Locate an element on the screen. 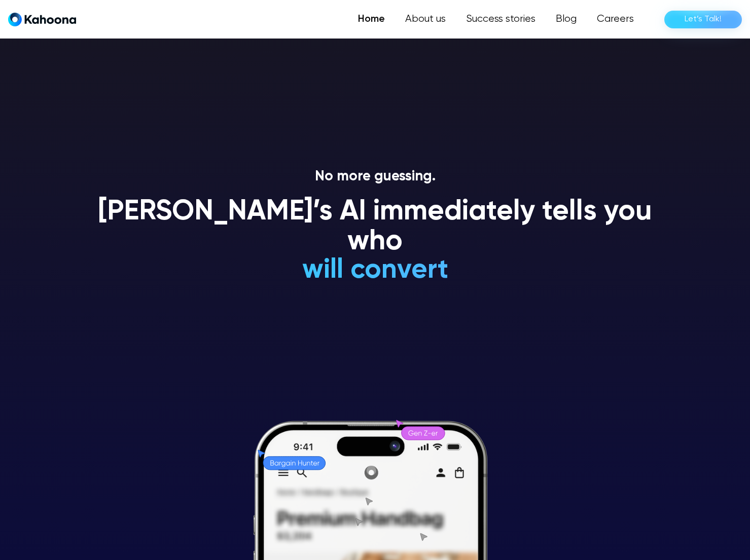 This screenshot has width=750, height=560. h1: will convert is located at coordinates (375, 270).